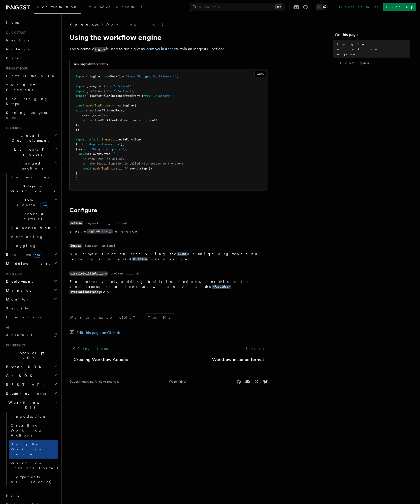 The image size is (420, 504). I want to click on a: Python, so click(31, 58).